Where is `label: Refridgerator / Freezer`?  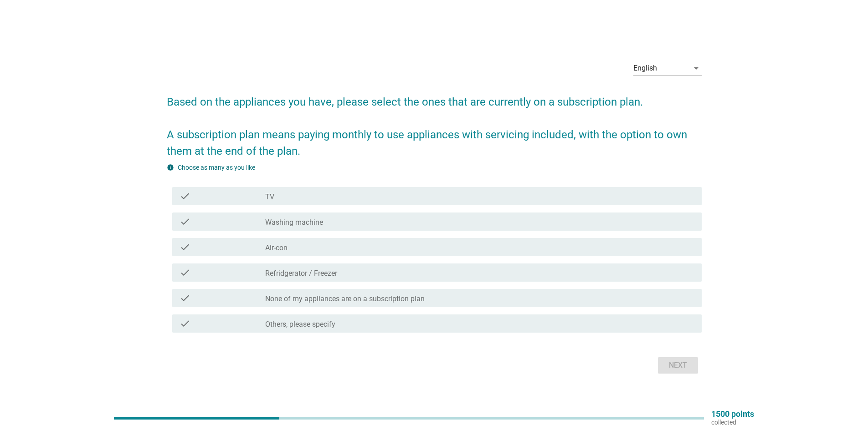
label: Refridgerator / Freezer is located at coordinates (301, 273).